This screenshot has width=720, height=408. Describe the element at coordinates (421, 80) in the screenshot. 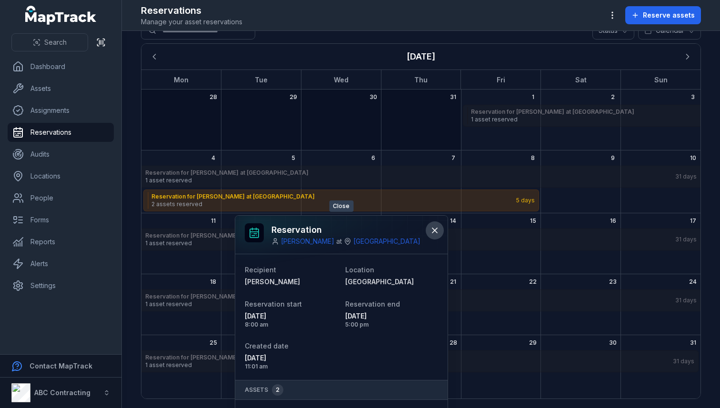

I see `strong: Thu` at that location.